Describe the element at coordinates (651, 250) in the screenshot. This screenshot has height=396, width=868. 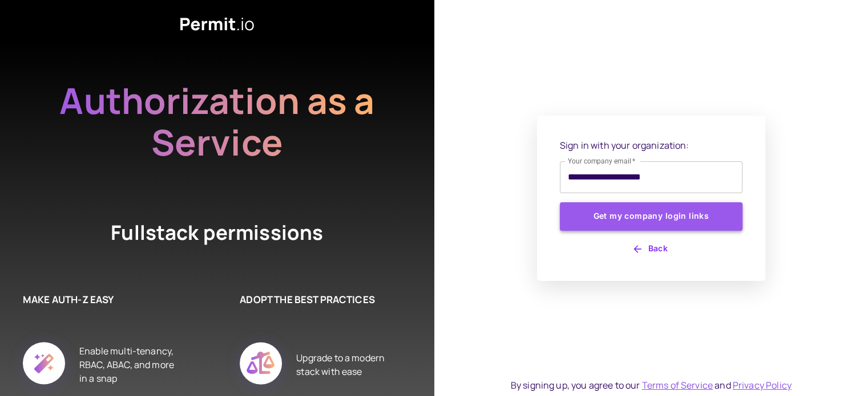
I see `button: Back` at that location.